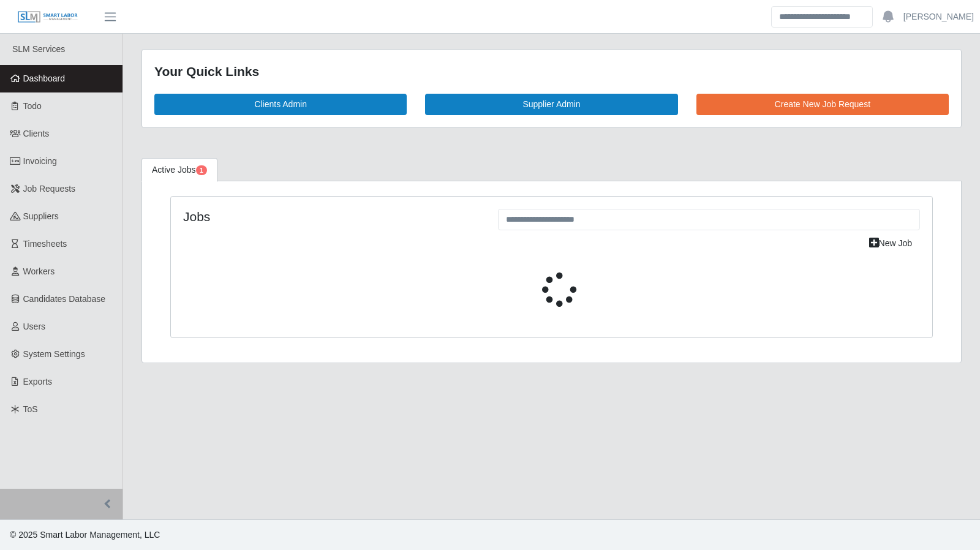 Image resolution: width=980 pixels, height=550 pixels. Describe the element at coordinates (44, 78) in the screenshot. I see `span: Dashboard` at that location.